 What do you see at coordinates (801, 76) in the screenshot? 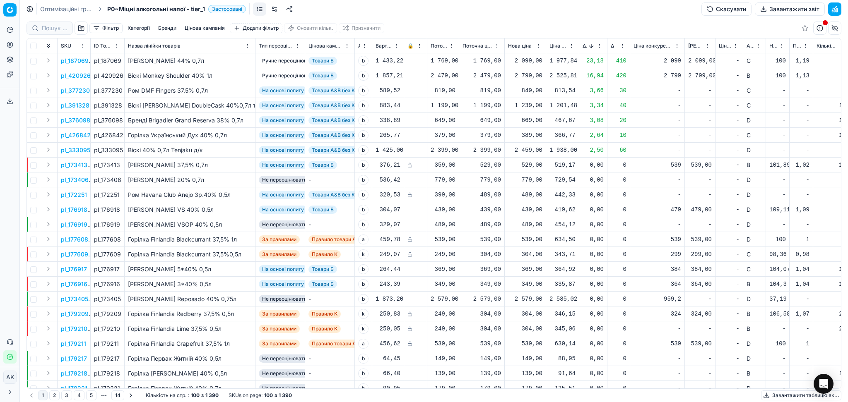
I see `div: 1,13` at bounding box center [801, 76].